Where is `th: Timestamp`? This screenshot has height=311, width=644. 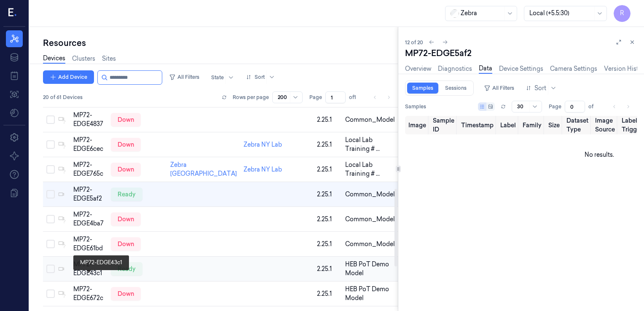
th: Timestamp is located at coordinates (477, 125).